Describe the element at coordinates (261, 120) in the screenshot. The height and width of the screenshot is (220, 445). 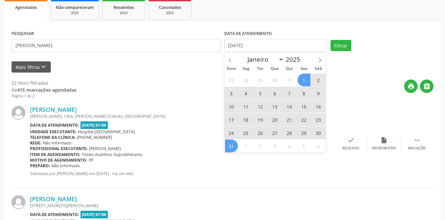
I see `span: Agosto 19, 2025` at that location.